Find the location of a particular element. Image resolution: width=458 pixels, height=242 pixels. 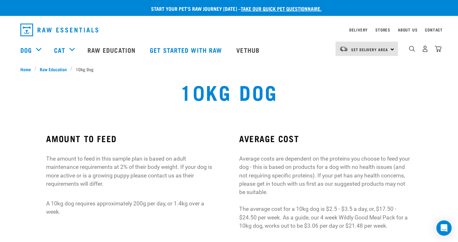

h3: AMOUNT TO FEED is located at coordinates (132, 138).